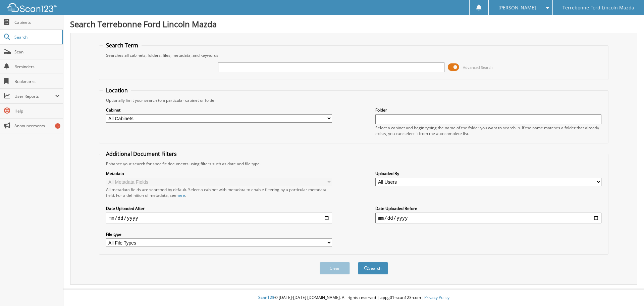  I want to click on button: Search, so click(373, 268).